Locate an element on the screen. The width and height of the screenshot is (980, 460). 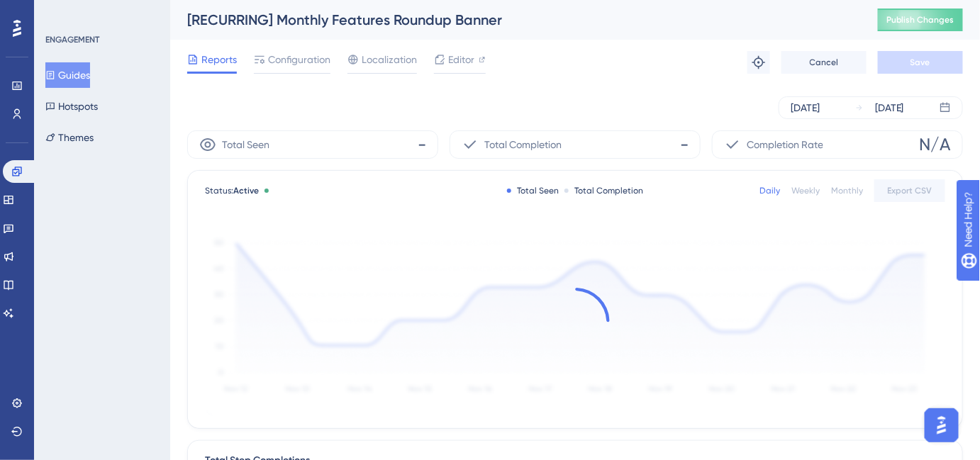
button: Themes is located at coordinates (69, 137).